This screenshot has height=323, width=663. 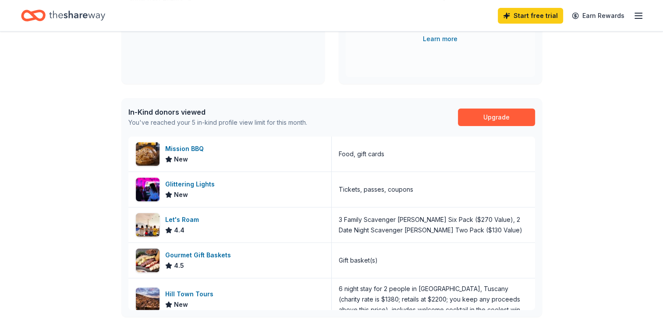 What do you see at coordinates (148, 261) in the screenshot?
I see `img: Image for Gourmet Gift Baskets` at bounding box center [148, 261].